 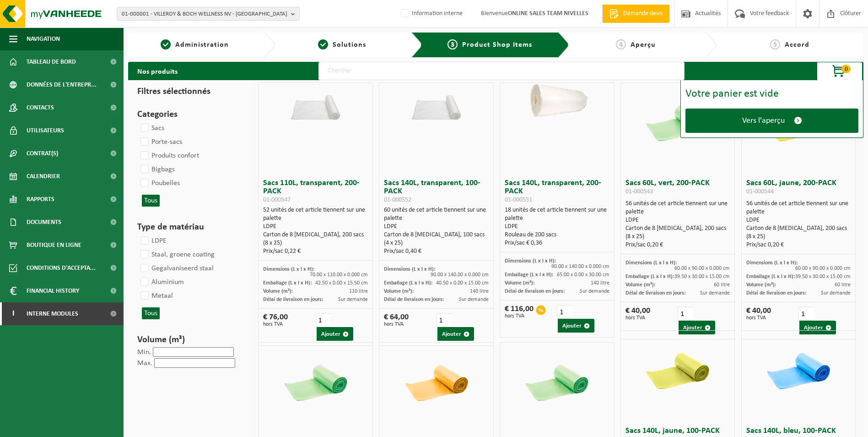 What do you see at coordinates (43, 176) in the screenshot?
I see `span: Calendrier` at bounding box center [43, 176].